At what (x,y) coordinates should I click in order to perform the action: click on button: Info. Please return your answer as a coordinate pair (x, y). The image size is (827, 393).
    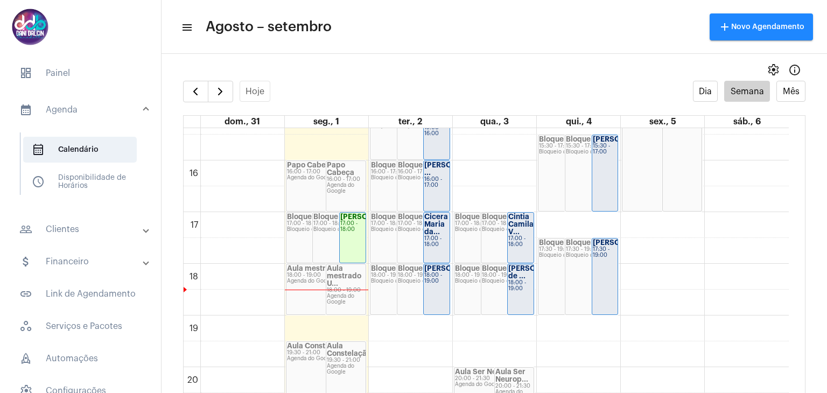
    Looking at the image, I should click on (795, 70).